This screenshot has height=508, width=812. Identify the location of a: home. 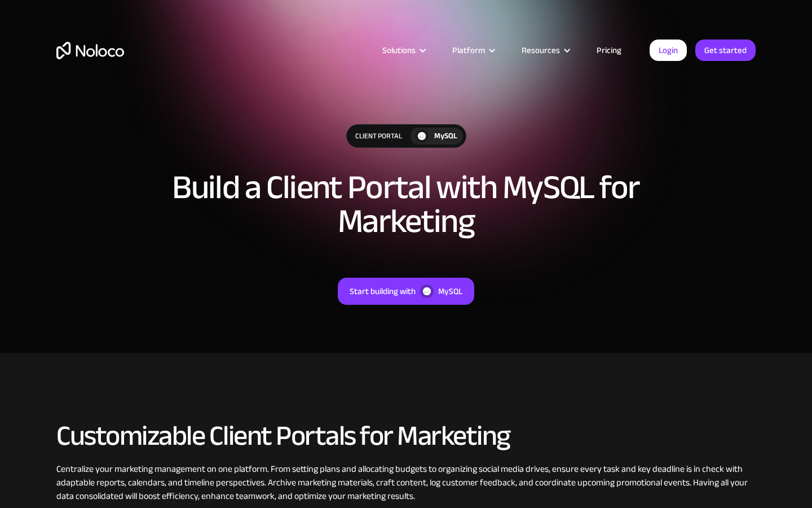
(90, 50).